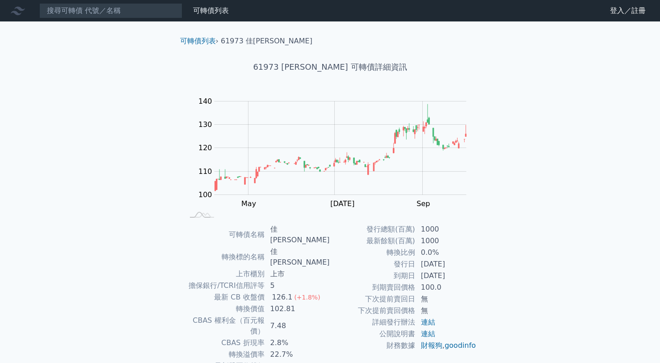  I want to click on td: 0.0%, so click(446, 253).